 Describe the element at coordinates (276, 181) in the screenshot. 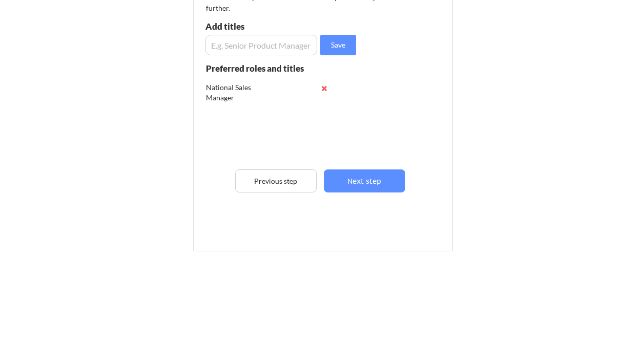

I see `button: Previous step` at that location.